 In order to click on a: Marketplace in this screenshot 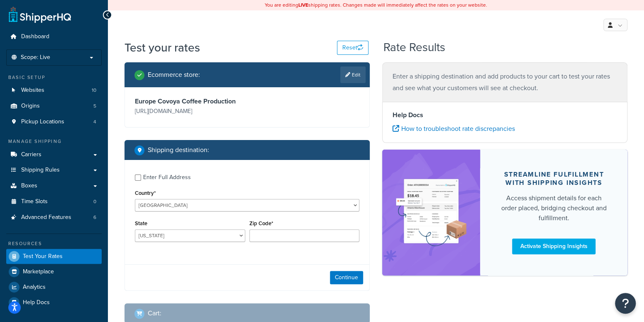, I will do `click(54, 271)`.